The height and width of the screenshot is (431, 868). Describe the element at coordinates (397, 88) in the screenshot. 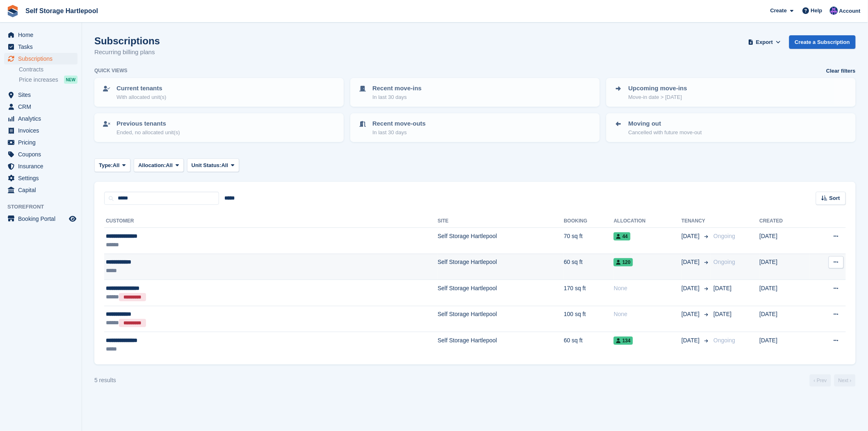

I see `p: Recent move-ins` at that location.